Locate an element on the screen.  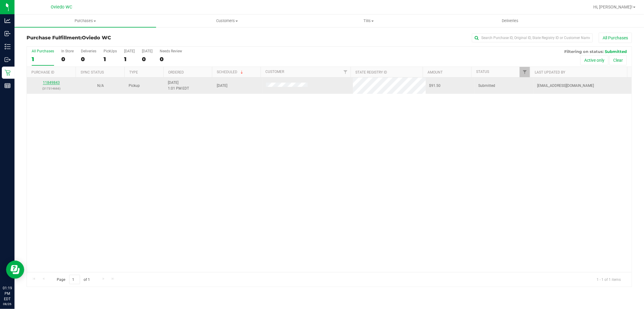
span: Page of 1 is located at coordinates (73, 279).